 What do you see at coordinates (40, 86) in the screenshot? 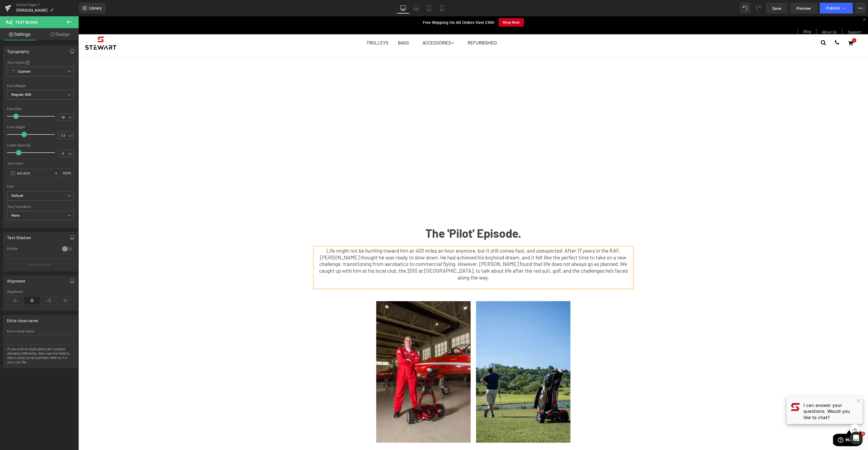
I see `div: Font Weight` at bounding box center [40, 86].